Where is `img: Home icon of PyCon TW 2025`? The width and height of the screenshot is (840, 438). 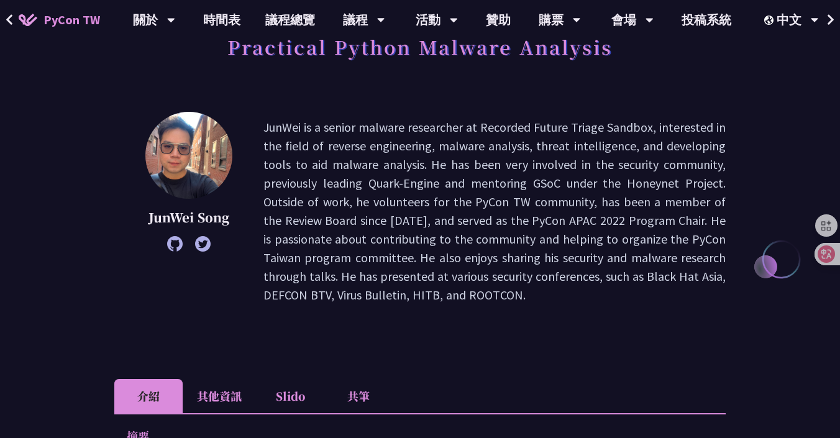
img: Home icon of PyCon TW 2025 is located at coordinates (28, 20).